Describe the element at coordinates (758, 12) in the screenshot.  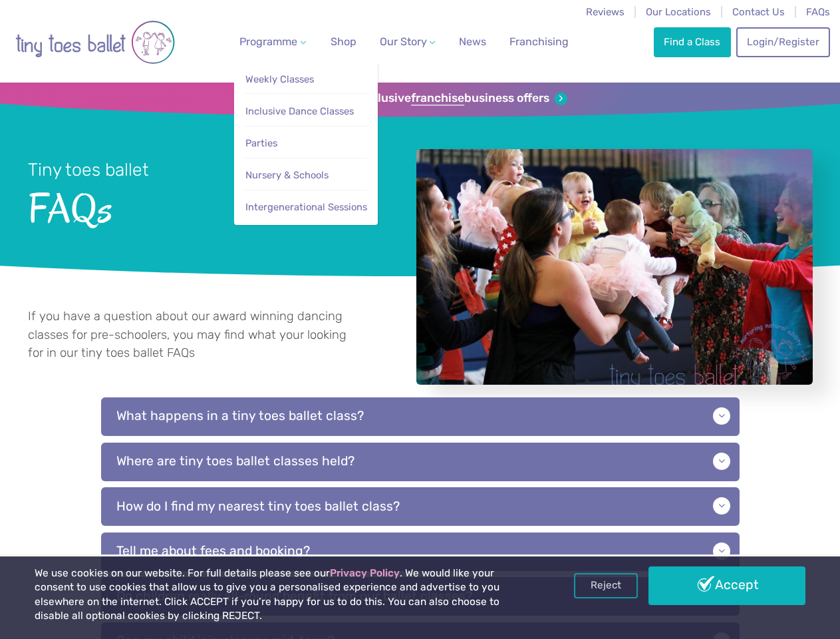
I see `span: Contact Us` at that location.